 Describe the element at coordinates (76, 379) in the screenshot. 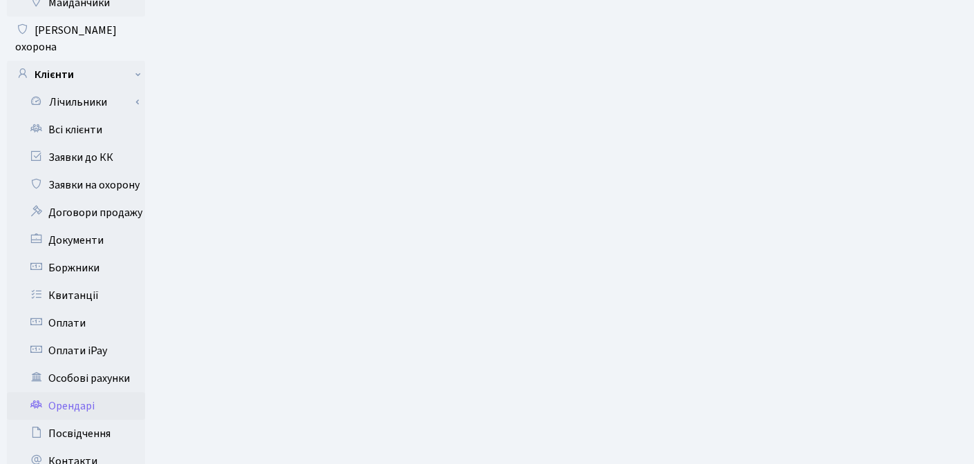

I see `a: Особові рахунки` at that location.